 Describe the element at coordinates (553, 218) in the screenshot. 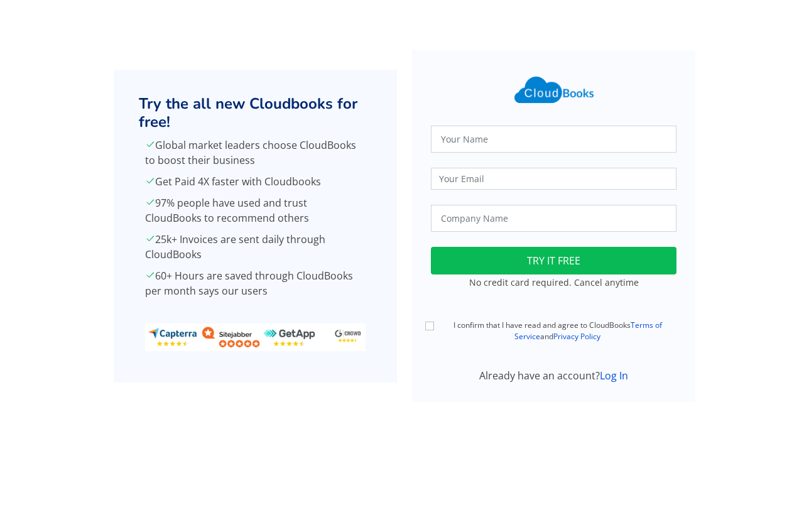

I see `input: Company Name` at that location.